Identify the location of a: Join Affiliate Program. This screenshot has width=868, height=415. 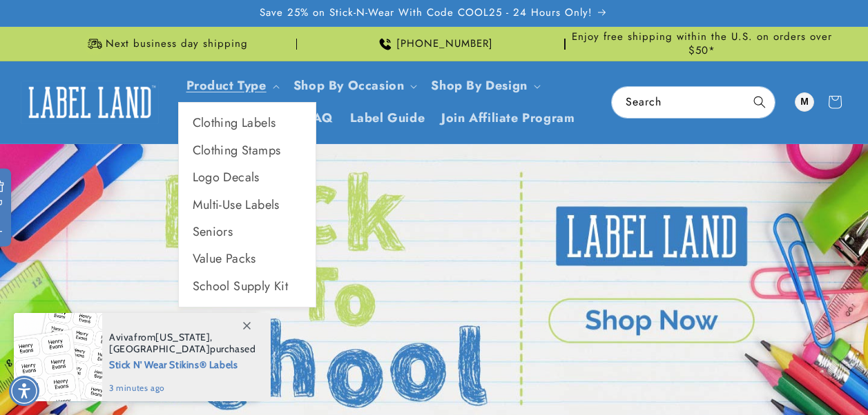
(507, 118).